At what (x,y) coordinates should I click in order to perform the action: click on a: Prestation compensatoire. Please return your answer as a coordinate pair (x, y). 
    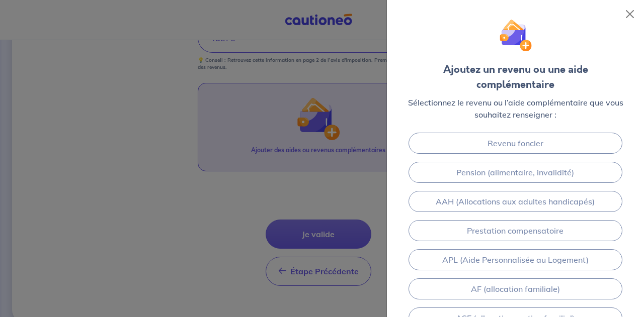
    Looking at the image, I should click on (516, 231).